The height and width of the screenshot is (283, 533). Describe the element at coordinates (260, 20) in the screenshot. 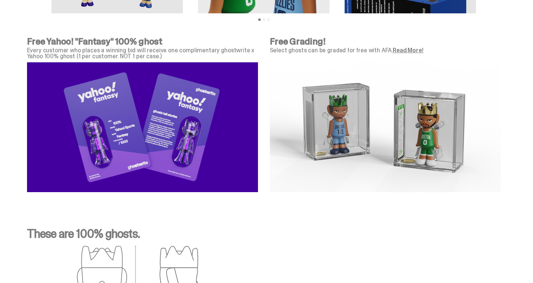

I see `button: View slide 1` at that location.